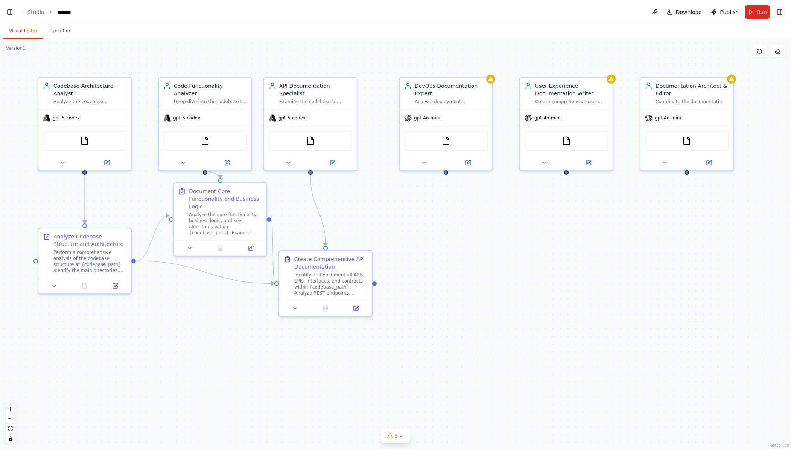 This screenshot has width=791, height=449. What do you see at coordinates (396, 436) in the screenshot?
I see `button: 3` at bounding box center [396, 436].